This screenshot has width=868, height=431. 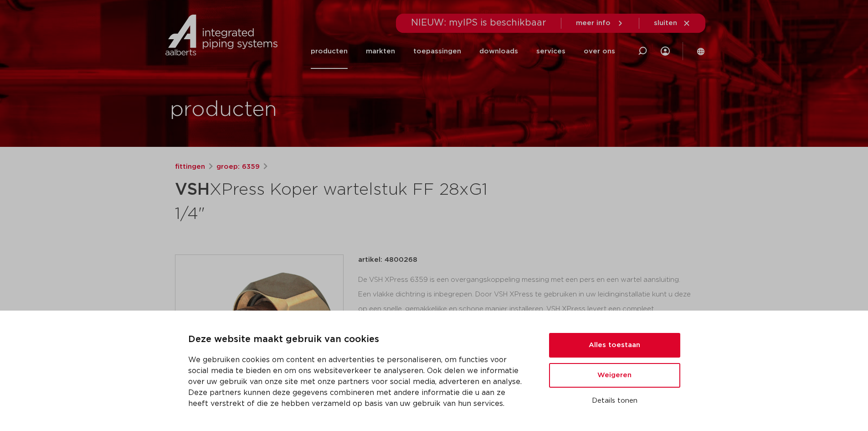 What do you see at coordinates (526, 318) in the screenshot?
I see `div: De VSH XPress 6359 is een overgangskoppeling messing met een pers en een wartel aansluiting. Een ...` at bounding box center [526, 318].